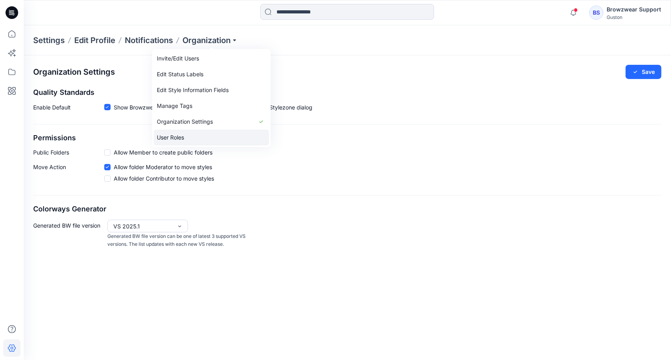 The height and width of the screenshot is (360, 671). I want to click on p: Generated BW file version can be one of latest 3 supported VS versions. The list updates with eac..., so click(178, 240).